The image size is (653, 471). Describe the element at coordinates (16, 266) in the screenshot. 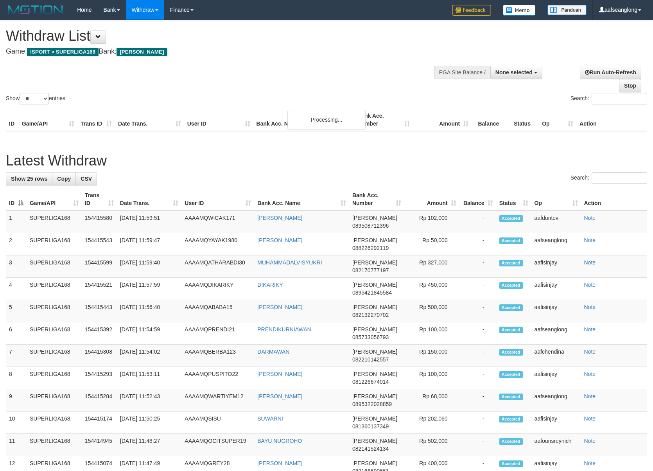

I see `td: 3` at that location.